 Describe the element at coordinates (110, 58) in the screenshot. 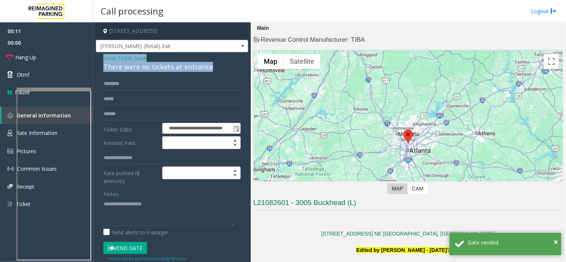

I see `span: Issue` at that location.